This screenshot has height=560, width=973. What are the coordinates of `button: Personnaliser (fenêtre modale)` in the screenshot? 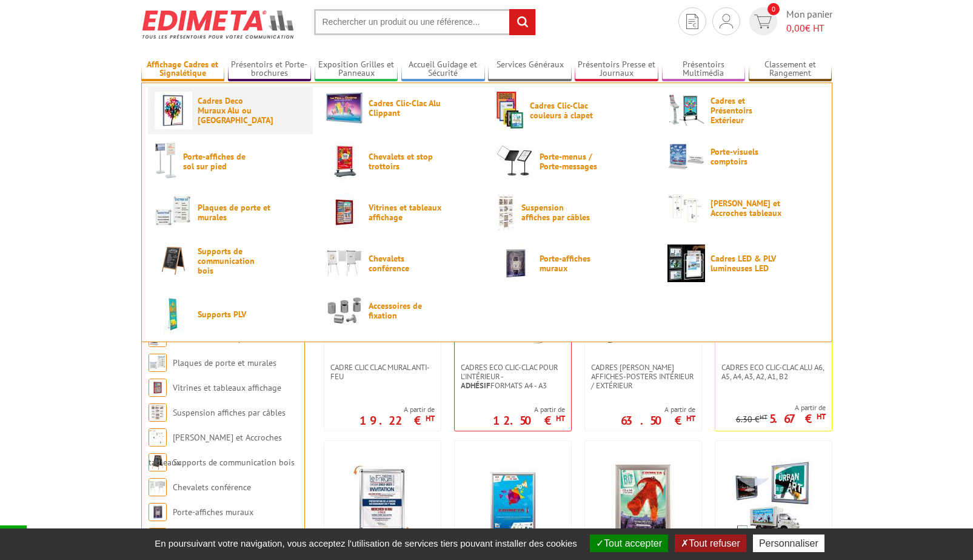 It's located at (789, 543).